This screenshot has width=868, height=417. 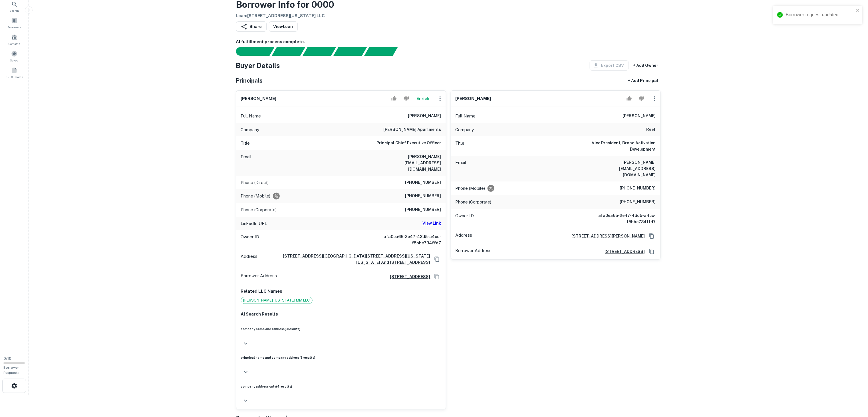 I want to click on div: Contacts, so click(x=14, y=40).